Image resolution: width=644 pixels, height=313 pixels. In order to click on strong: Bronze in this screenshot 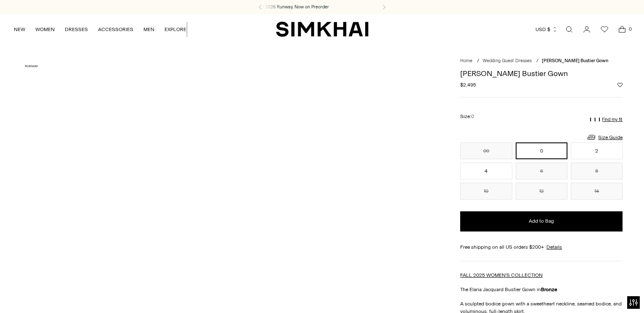, I will do `click(549, 290)`.